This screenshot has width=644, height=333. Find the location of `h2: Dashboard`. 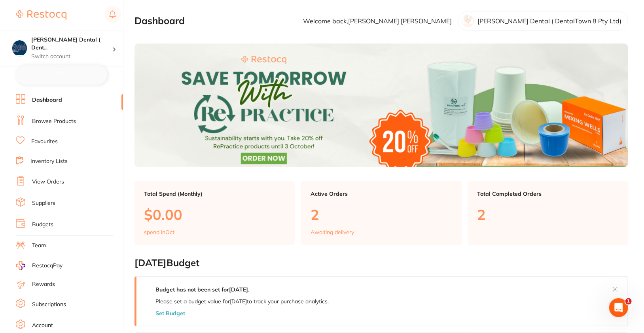

h2: Dashboard is located at coordinates (159, 21).